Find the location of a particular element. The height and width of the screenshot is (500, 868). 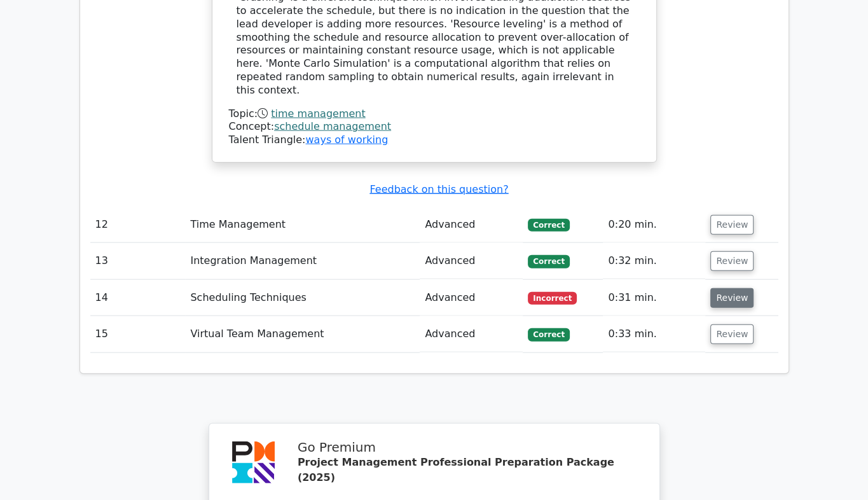

div: Talent Triangle: is located at coordinates (434, 127).